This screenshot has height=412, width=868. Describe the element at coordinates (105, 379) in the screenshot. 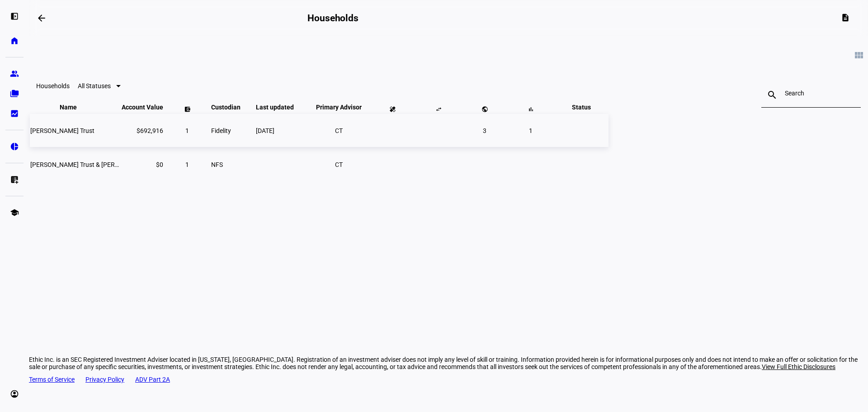

I see `a: Privacy Policy` at that location.